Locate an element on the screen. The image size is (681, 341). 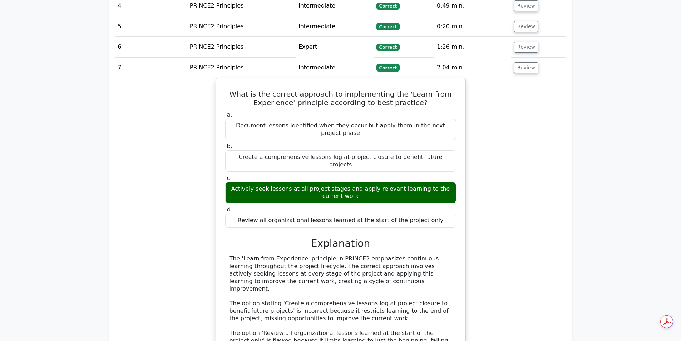
div: Review all organizational lessons learned at the start of the project only is located at coordinates (341, 220).